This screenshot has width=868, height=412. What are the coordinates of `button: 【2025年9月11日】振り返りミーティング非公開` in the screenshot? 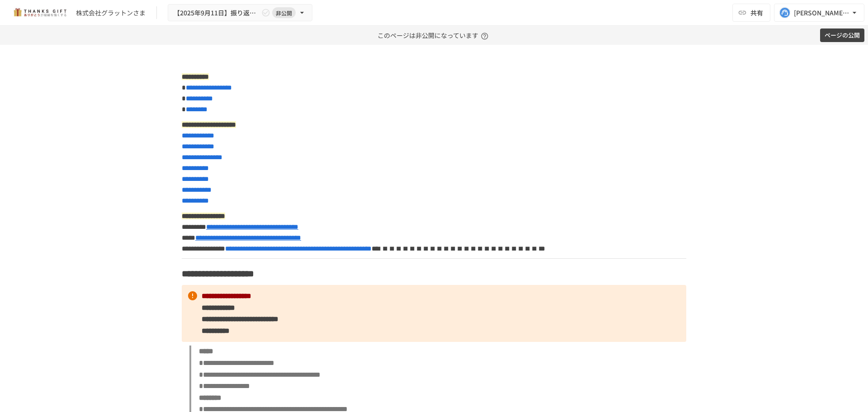 It's located at (240, 13).